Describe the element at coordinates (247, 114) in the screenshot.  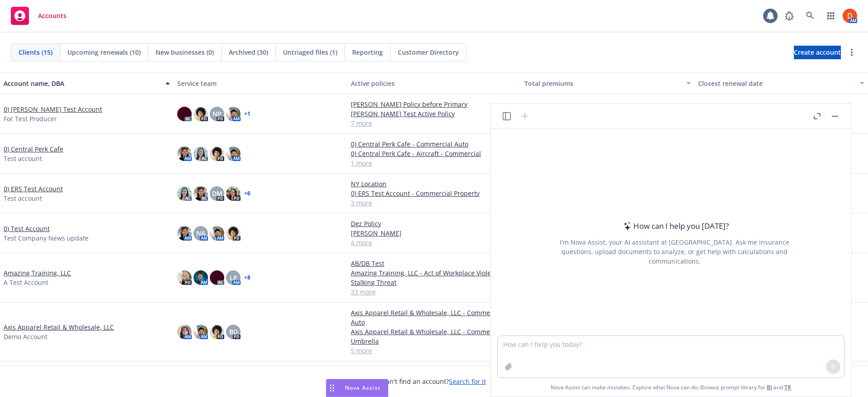
I see `a: + 1` at that location.